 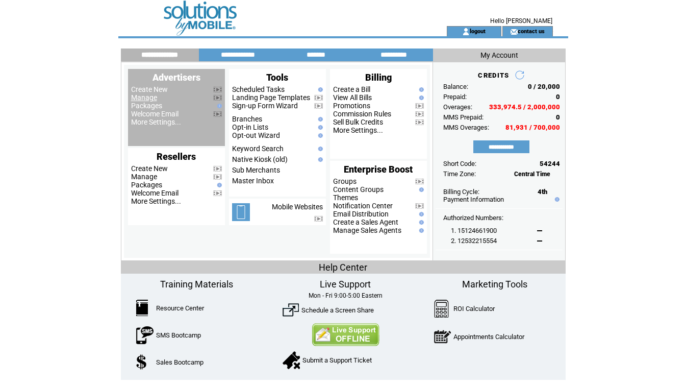 What do you see at coordinates (533, 127) in the screenshot?
I see `span: 81,931 / 700,000` at bounding box center [533, 127].